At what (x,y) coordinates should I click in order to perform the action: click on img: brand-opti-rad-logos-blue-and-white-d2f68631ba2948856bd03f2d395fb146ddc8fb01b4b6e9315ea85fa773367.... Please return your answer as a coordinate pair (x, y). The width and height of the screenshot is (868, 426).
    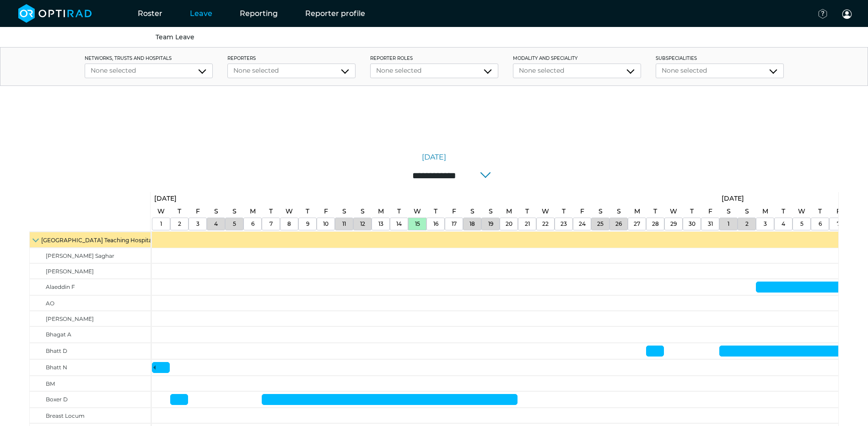
    Looking at the image, I should click on (55, 13).